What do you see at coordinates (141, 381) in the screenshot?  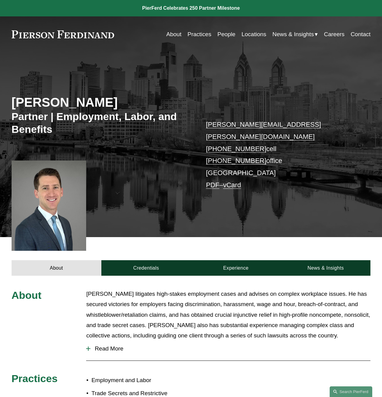 I see `p: Employment and Labor` at bounding box center [141, 381].